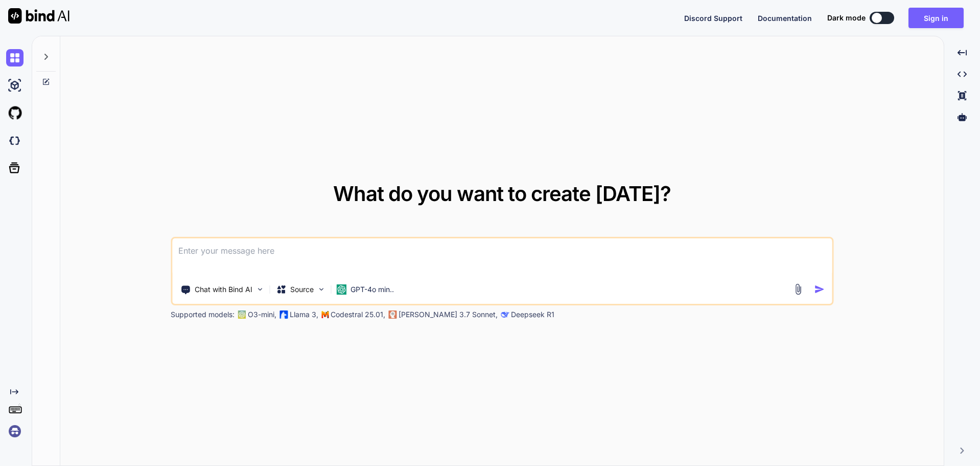  Describe the element at coordinates (372, 290) in the screenshot. I see `p: GPT-4o min..` at that location.